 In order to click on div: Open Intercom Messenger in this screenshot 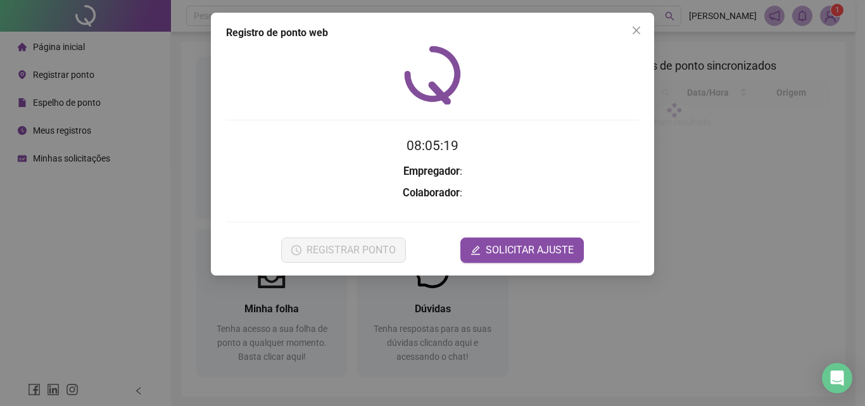, I will do `click(837, 378)`.